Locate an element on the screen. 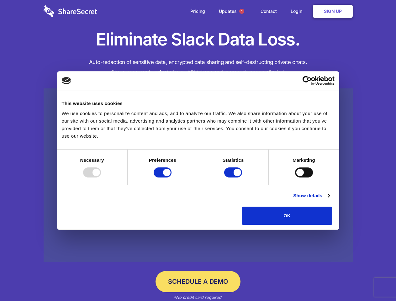  a: Show details is located at coordinates (311, 196).